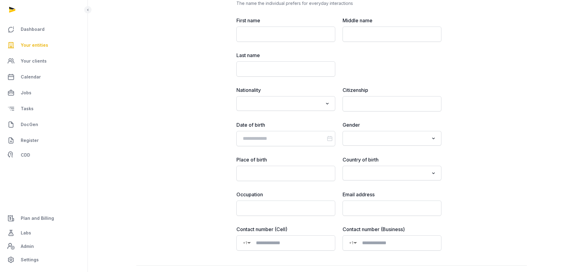 The image size is (575, 272). Describe the element at coordinates (34, 45) in the screenshot. I see `span: Your entities` at that location.